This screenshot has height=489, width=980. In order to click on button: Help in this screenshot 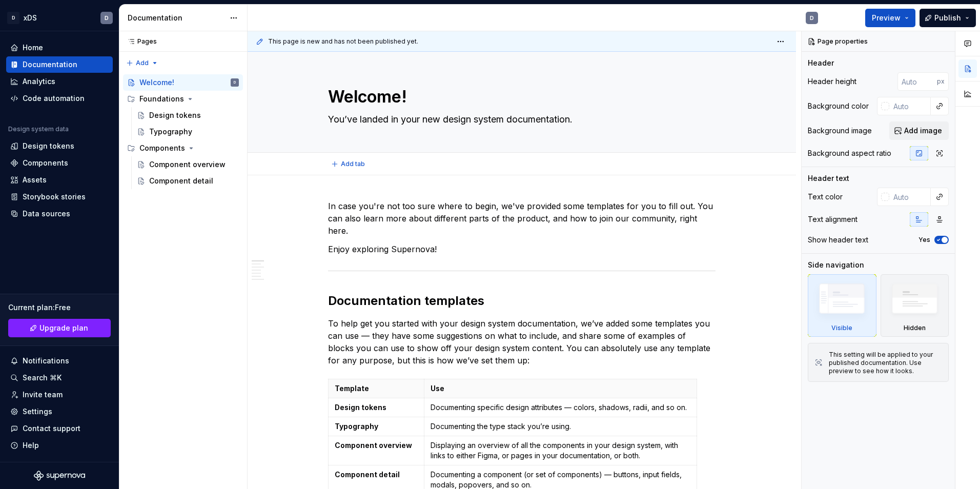, I will do `click(60, 445)`.